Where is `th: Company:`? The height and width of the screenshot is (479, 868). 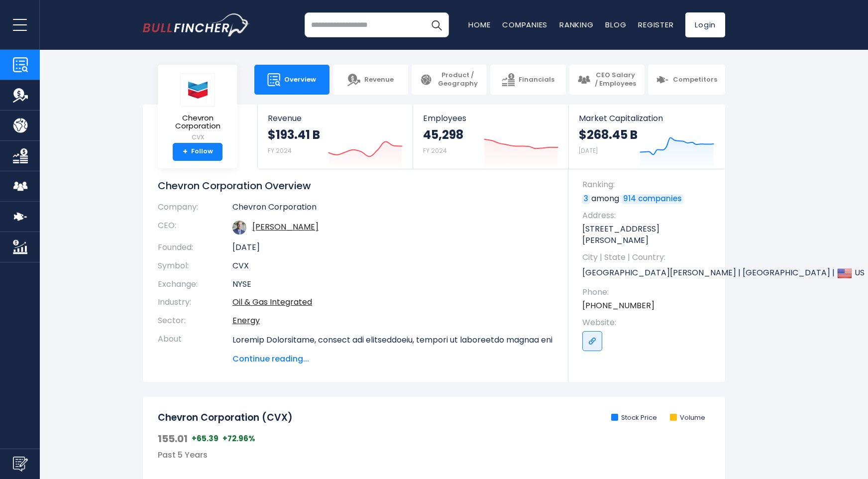
th: Company: is located at coordinates (195, 209).